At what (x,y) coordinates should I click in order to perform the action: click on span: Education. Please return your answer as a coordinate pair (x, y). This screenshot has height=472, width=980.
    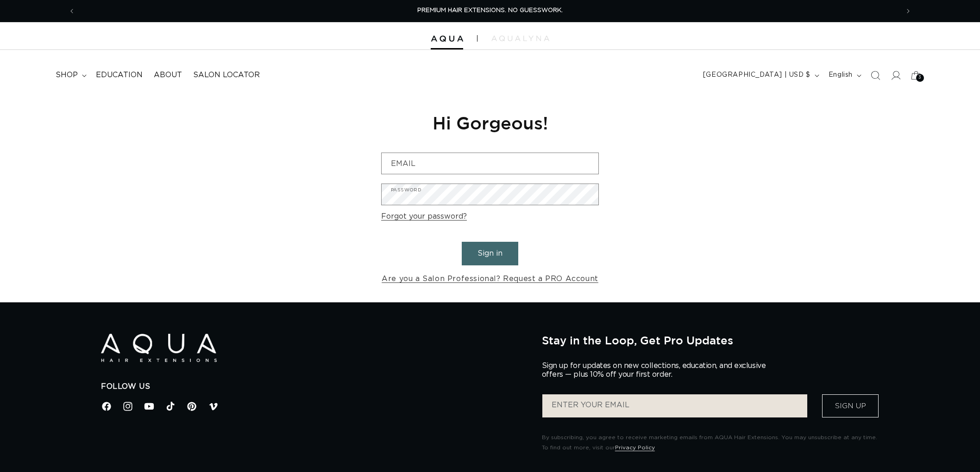
    Looking at the image, I should click on (119, 75).